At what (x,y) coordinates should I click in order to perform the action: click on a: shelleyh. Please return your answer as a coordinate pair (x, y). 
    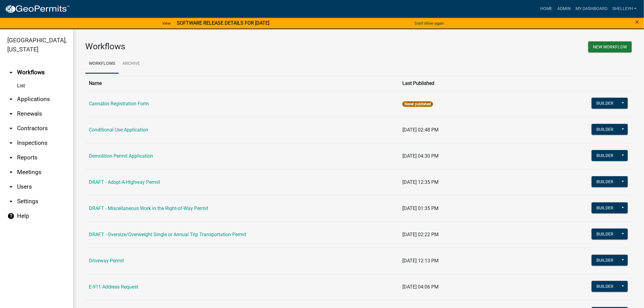
    Looking at the image, I should click on (625, 9).